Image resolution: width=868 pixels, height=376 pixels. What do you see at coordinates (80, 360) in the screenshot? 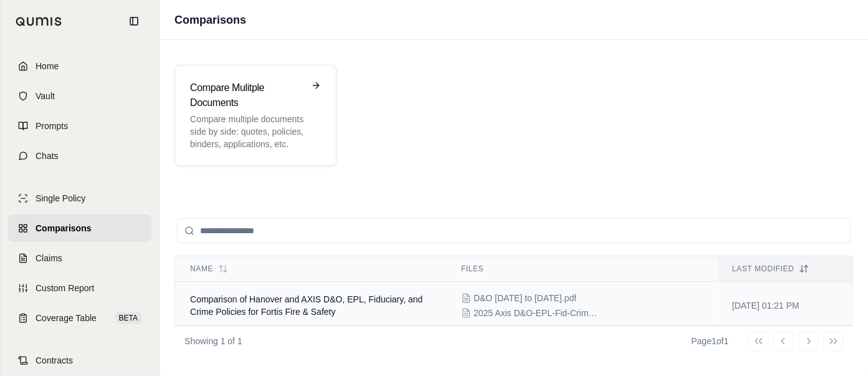
I see `a: Contracts` at bounding box center [80, 360].